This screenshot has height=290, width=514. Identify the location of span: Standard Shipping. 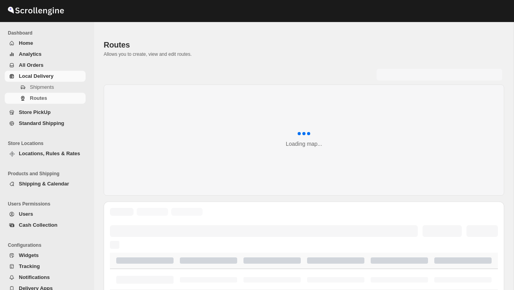
(42, 123).